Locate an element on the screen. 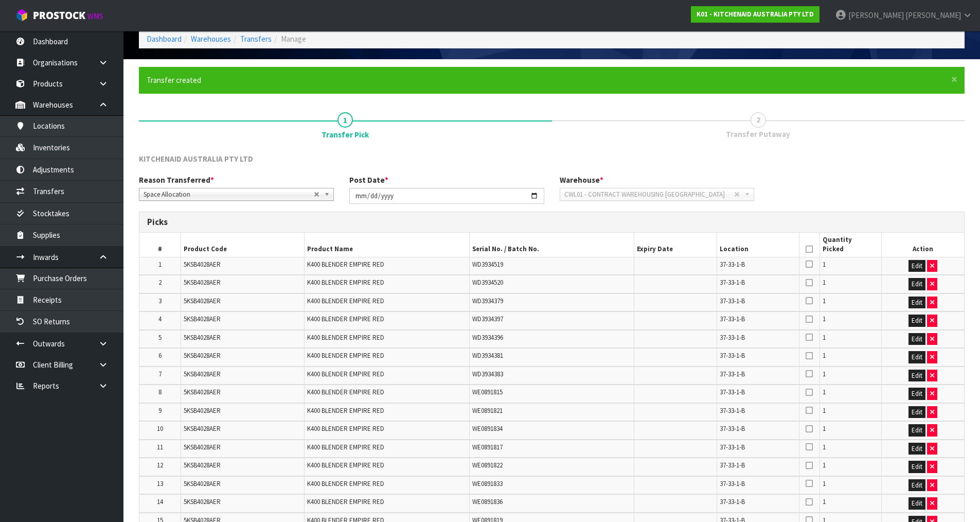 Image resolution: width=980 pixels, height=522 pixels. img: cube-alt.png is located at coordinates (22, 15).